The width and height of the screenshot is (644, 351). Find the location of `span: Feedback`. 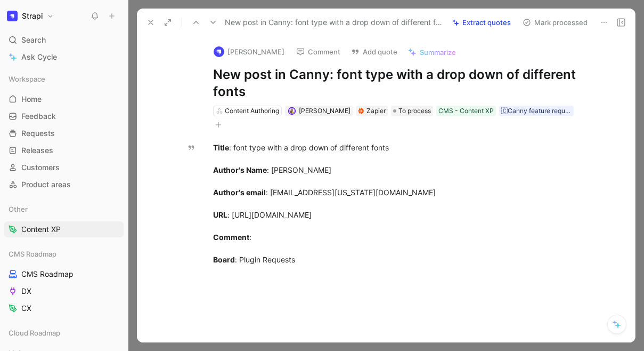

span: Feedback is located at coordinates (39, 116).